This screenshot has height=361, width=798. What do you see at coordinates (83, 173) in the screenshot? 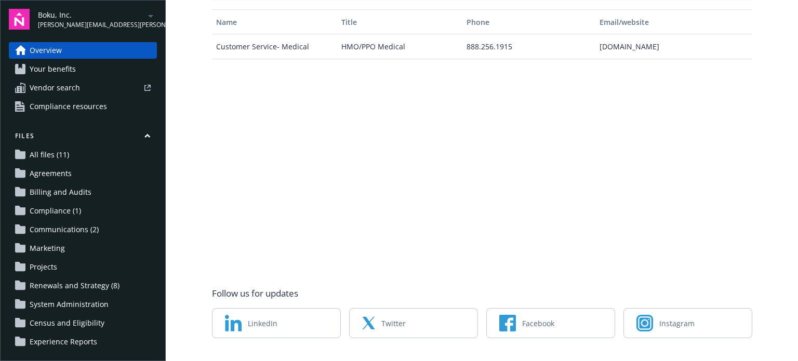
I see `a: Agreements` at bounding box center [83, 173].